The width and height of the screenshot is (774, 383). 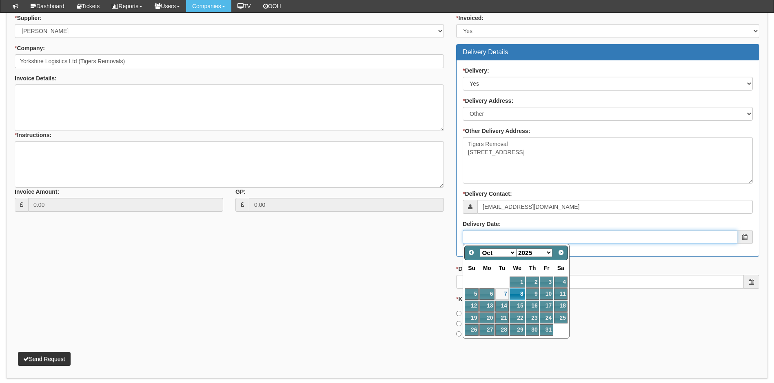 What do you see at coordinates (502, 268) in the screenshot?
I see `span: Tuesday` at bounding box center [502, 268].